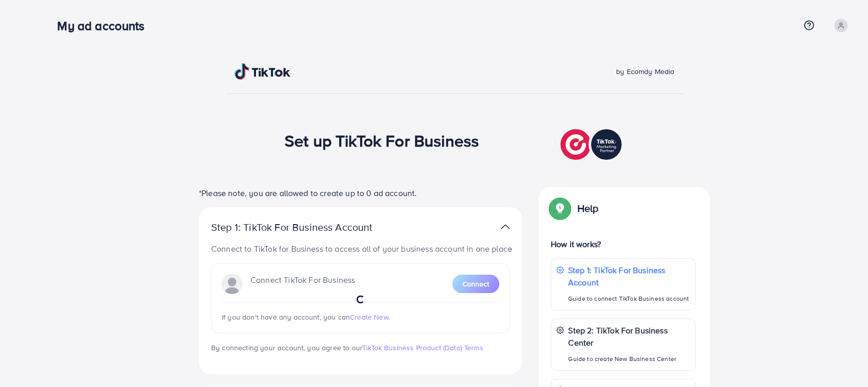 This screenshot has width=868, height=387. What do you see at coordinates (105, 25) in the screenshot?
I see `h3: My ad accounts` at bounding box center [105, 25].